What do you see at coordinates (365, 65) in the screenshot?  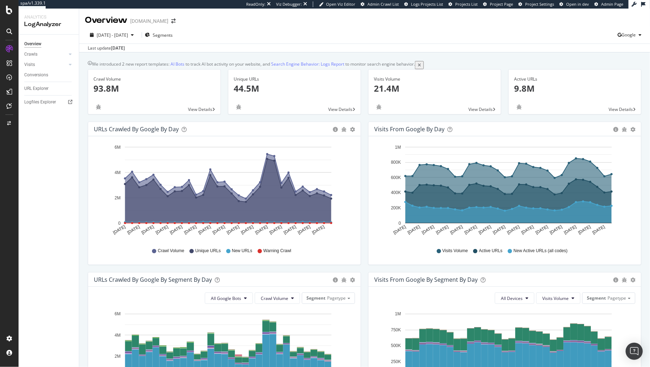 I see `div: info banner` at bounding box center [365, 65].